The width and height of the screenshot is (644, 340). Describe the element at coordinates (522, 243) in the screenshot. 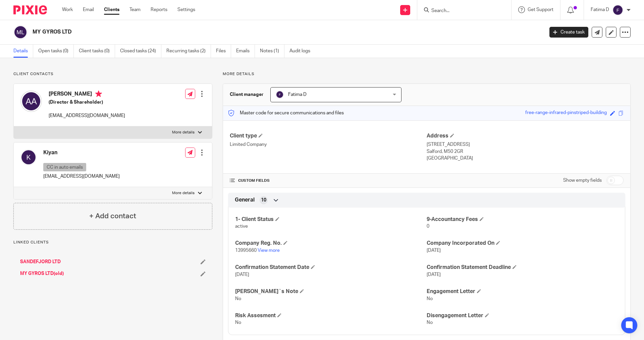

I see `h4: Company Incorporated On` at that location.